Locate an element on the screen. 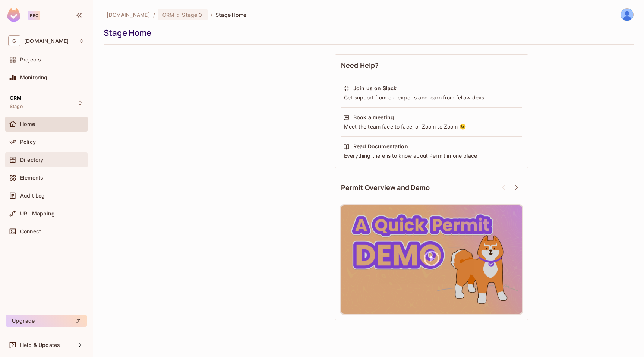 This screenshot has height=357, width=644. span: Help & Updates is located at coordinates (40, 345).